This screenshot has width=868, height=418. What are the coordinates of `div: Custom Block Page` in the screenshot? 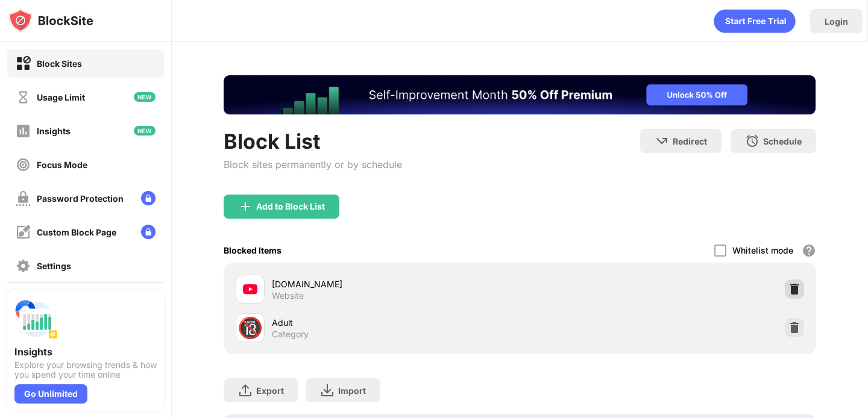 It's located at (77, 232).